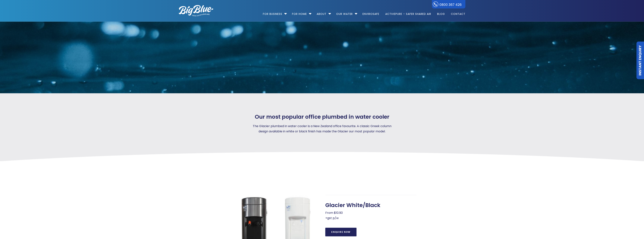 The height and width of the screenshot is (239, 644). Describe the element at coordinates (196, 11) in the screenshot. I see `img: logo` at that location.